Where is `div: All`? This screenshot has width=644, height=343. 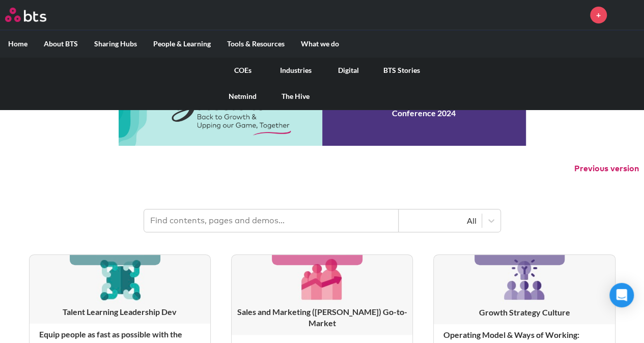
div: All is located at coordinates (440, 221).